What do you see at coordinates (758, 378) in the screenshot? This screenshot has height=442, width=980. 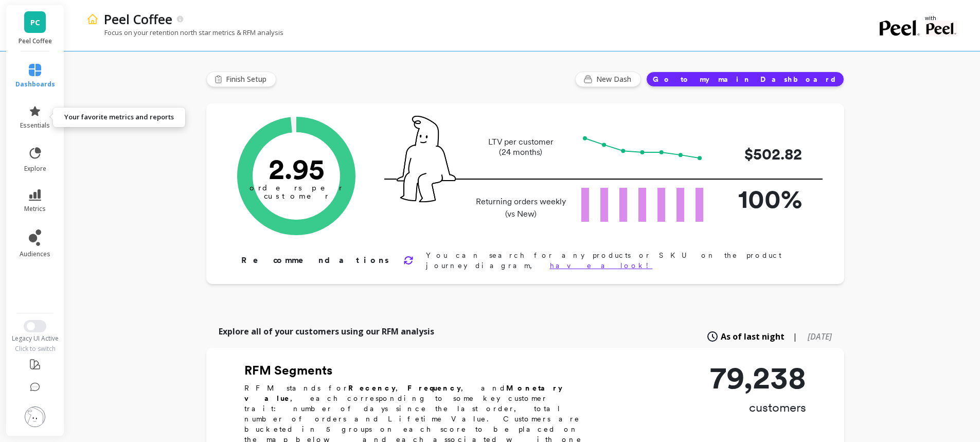 I see `p: 79,238` at bounding box center [758, 378].